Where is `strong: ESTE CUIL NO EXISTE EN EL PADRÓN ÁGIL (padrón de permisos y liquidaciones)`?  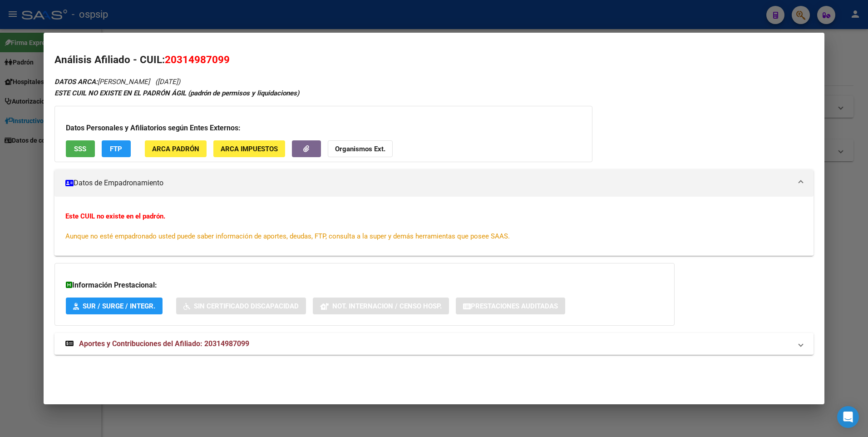
strong: ESTE CUIL NO EXISTE EN EL PADRÓN ÁGIL (padrón de permisos y liquidaciones) is located at coordinates (177, 93).